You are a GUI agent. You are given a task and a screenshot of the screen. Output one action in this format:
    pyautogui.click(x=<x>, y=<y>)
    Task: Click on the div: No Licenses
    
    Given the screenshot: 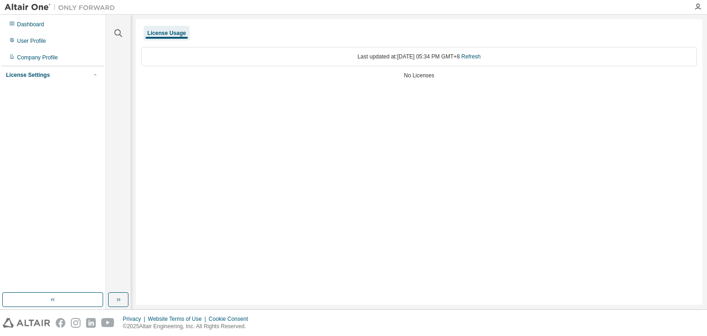 What is the action you would take?
    pyautogui.click(x=419, y=75)
    